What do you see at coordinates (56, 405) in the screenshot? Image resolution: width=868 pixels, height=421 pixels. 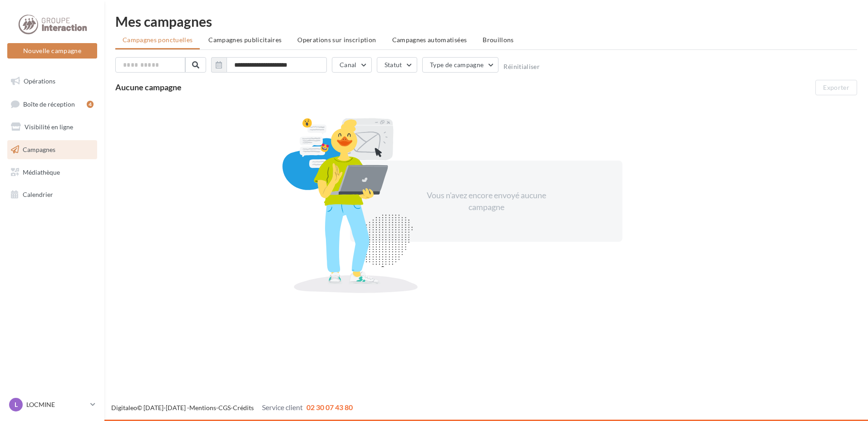 I see `p: LOCMINE` at bounding box center [56, 405].